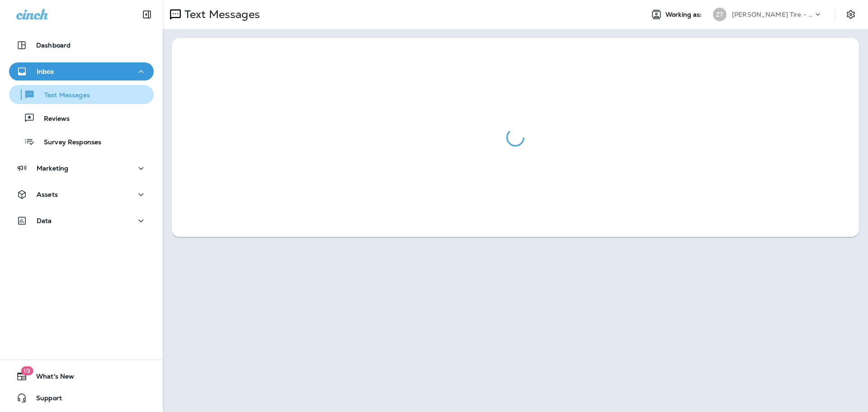  I want to click on p: Assets, so click(47, 194).